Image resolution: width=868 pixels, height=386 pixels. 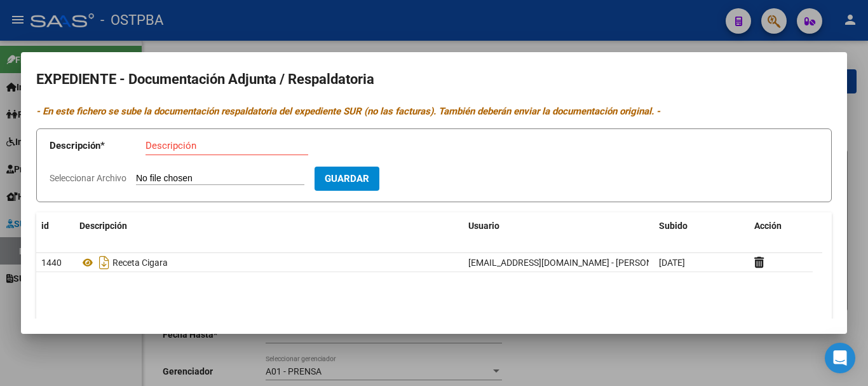 I want to click on datatable-header-cell: id, so click(x=55, y=226).